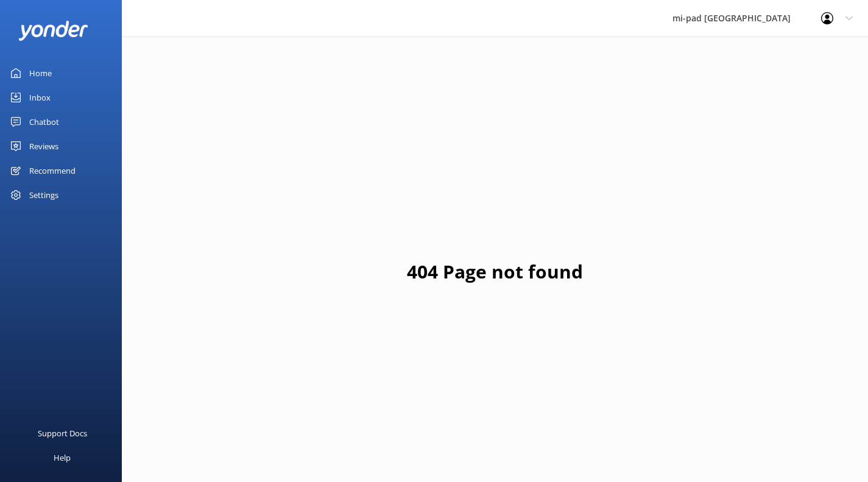 The height and width of the screenshot is (482, 868). I want to click on div: Settings, so click(44, 195).